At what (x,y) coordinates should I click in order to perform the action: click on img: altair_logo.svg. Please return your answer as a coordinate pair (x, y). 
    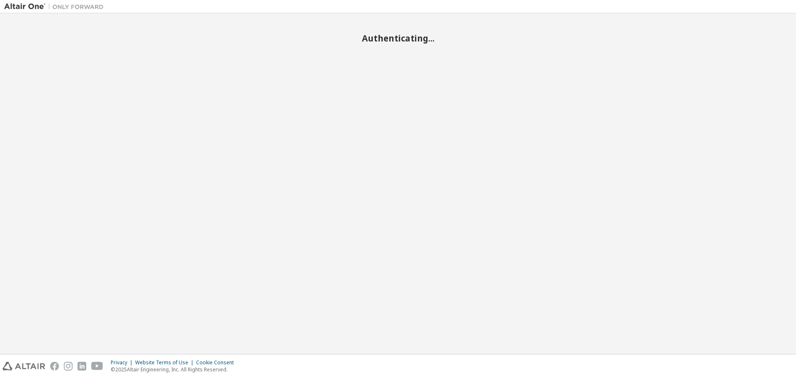
    Looking at the image, I should click on (24, 366).